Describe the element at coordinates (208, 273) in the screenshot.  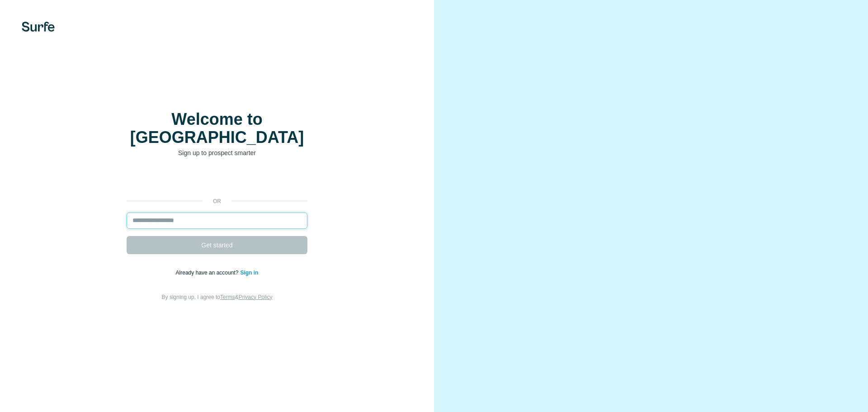
I see `span: Already have an account?` at that location.